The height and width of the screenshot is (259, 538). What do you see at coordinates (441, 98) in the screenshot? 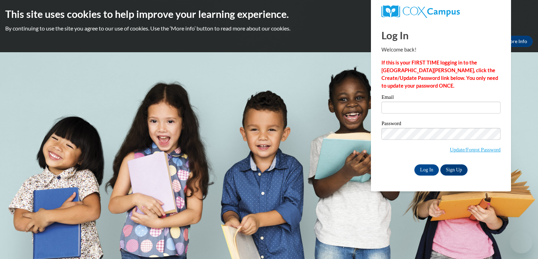
I see `label: Email` at bounding box center [441, 98].